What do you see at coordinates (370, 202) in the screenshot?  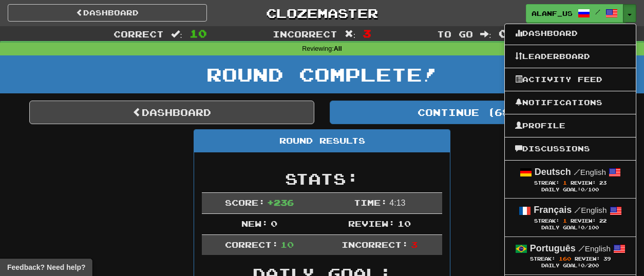 I see `span: Time:` at bounding box center [370, 202].